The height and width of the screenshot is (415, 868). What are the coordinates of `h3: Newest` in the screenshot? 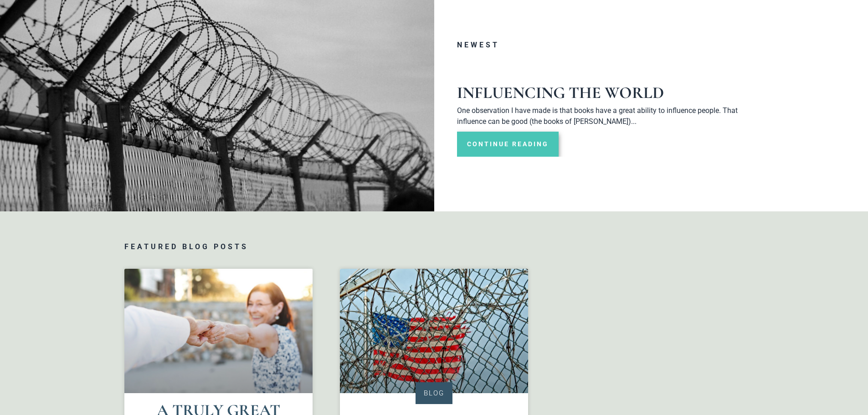 It's located at (603, 45).